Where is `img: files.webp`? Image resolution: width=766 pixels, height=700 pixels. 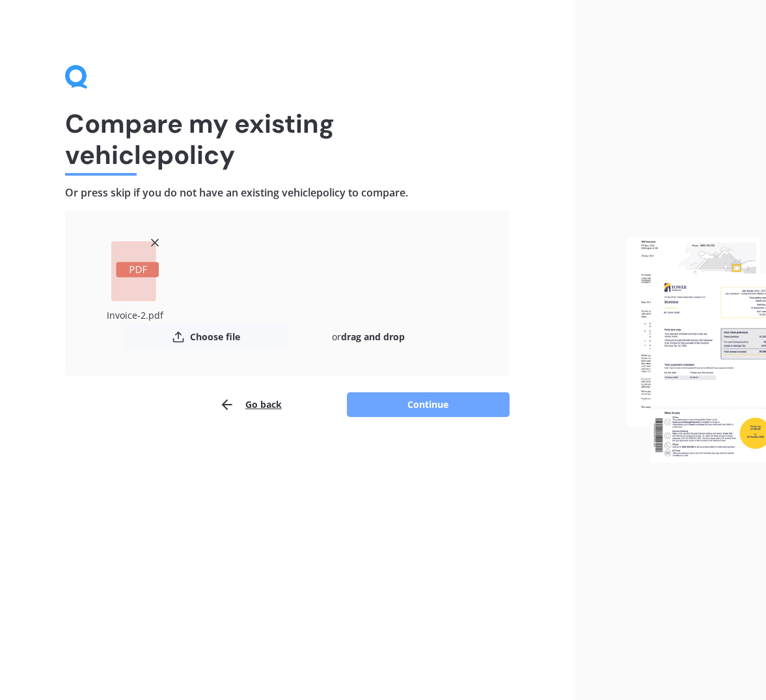 img: files.webp is located at coordinates (697, 350).